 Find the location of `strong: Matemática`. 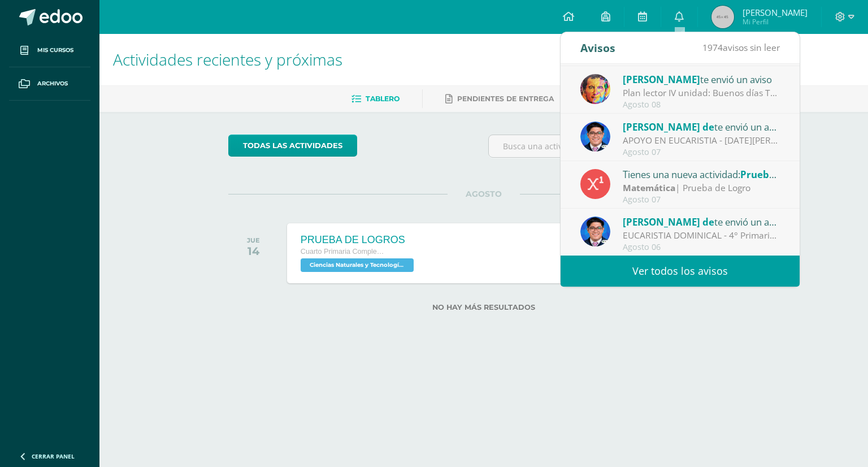

strong: Matemática is located at coordinates (649, 188).